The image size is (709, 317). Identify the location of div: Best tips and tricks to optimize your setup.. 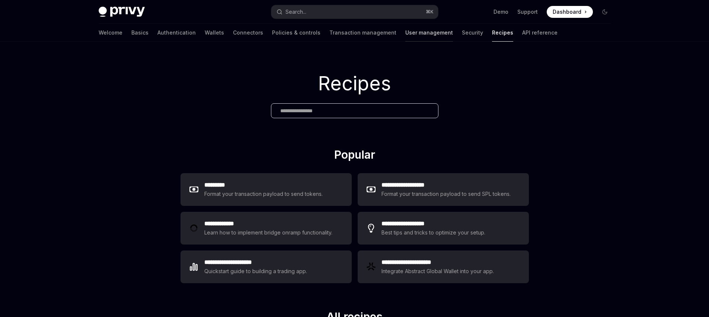
(434, 233).